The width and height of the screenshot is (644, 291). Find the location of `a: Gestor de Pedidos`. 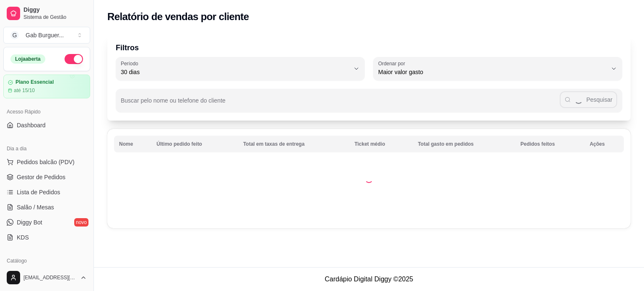

a: Gestor de Pedidos is located at coordinates (47, 177).